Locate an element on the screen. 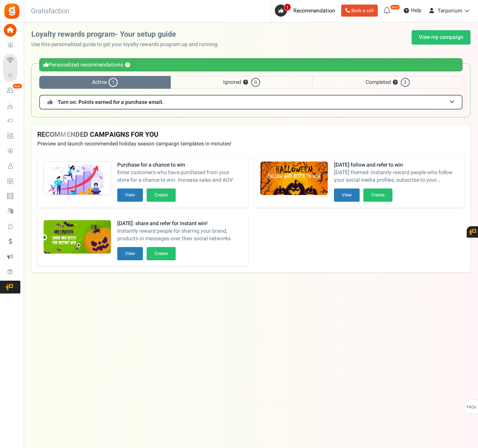 Image resolution: width=478 pixels, height=448 pixels. span: Recommendation is located at coordinates (314, 10).